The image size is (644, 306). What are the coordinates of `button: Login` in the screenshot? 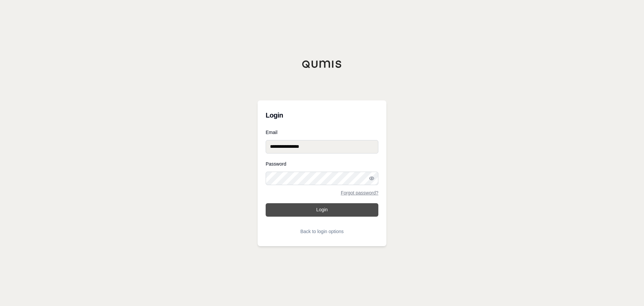 It's located at (322, 210).